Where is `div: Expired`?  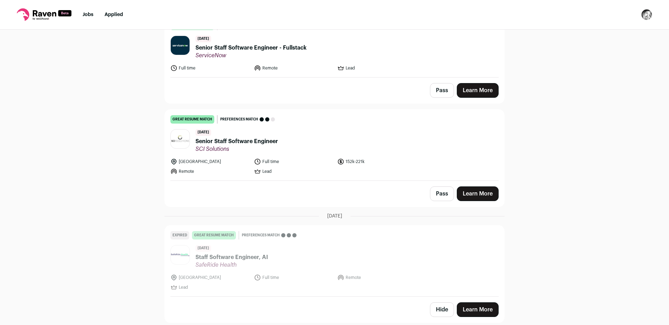
div: Expired is located at coordinates (180, 235).